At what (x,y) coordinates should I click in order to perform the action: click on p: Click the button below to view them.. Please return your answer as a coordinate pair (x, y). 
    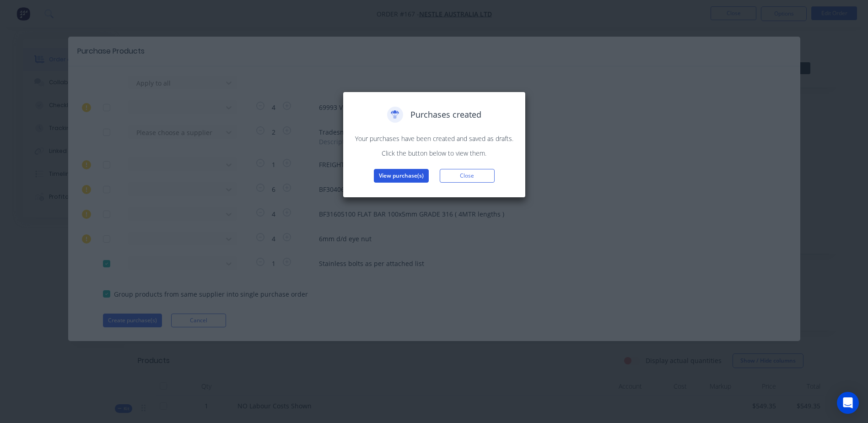
    Looking at the image, I should click on (434, 153).